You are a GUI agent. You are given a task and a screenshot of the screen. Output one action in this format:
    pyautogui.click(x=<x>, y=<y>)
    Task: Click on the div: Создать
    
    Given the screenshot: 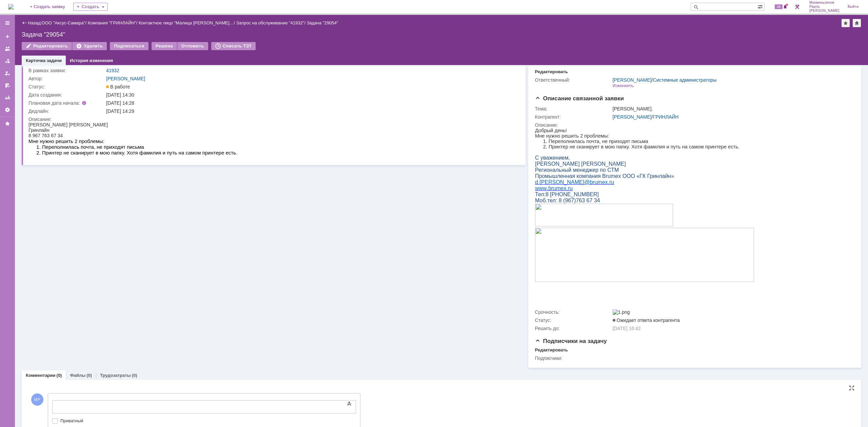 What is the action you would take?
    pyautogui.click(x=90, y=7)
    